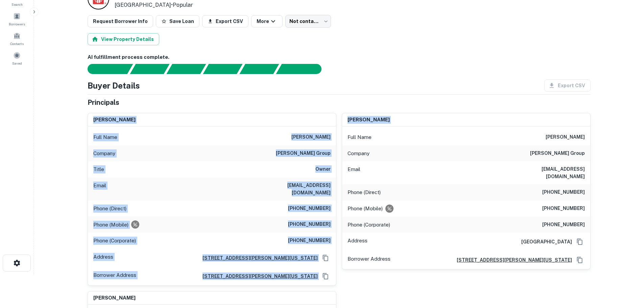 This screenshot has height=308, width=644. I want to click on div: Contacts, so click(17, 39).